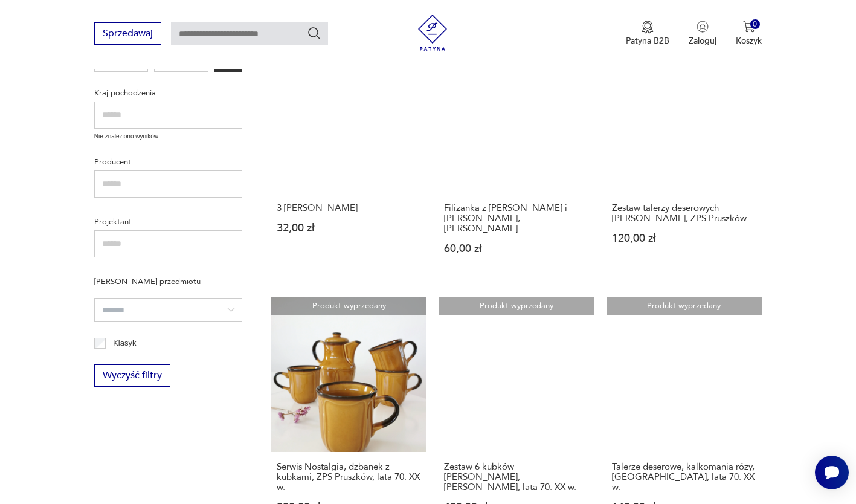 The width and height of the screenshot is (856, 504). Describe the element at coordinates (128, 35) in the screenshot. I see `a: Sprzedawaj` at that location.